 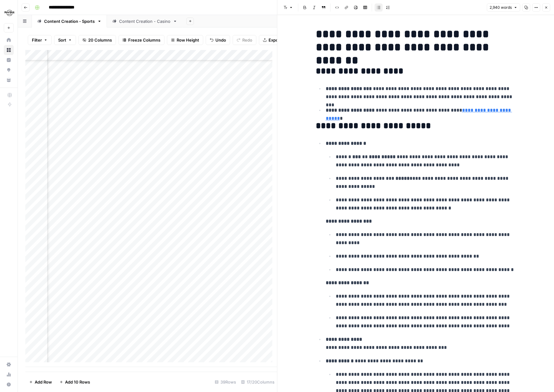 I want to click on button: Sort, so click(x=65, y=40).